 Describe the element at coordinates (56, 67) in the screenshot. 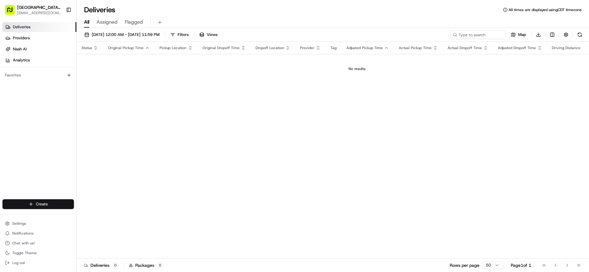

I see `div: We're available if you need us!` at that location.